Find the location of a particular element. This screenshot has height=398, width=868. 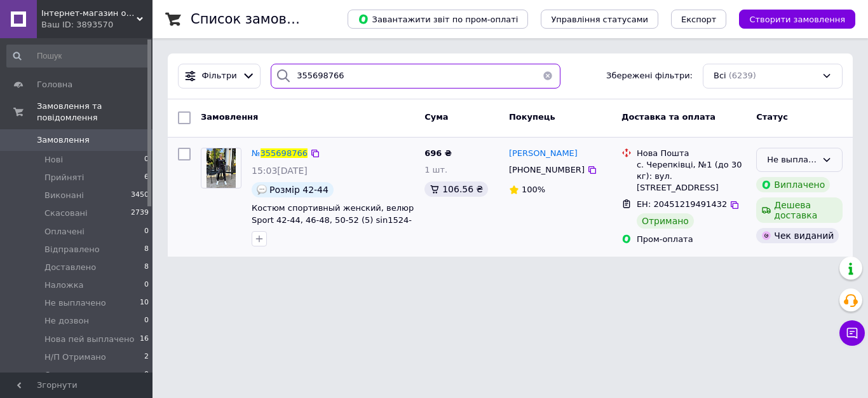

span: Статус is located at coordinates (772, 116).